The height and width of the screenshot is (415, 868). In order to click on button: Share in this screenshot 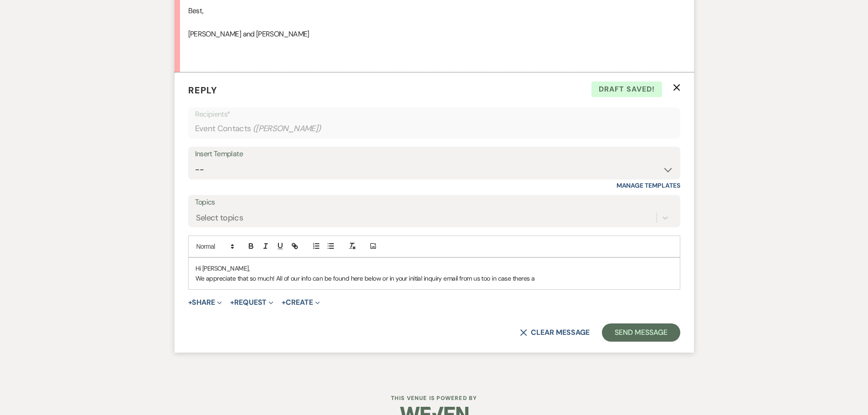, I will do `click(205, 303)`.